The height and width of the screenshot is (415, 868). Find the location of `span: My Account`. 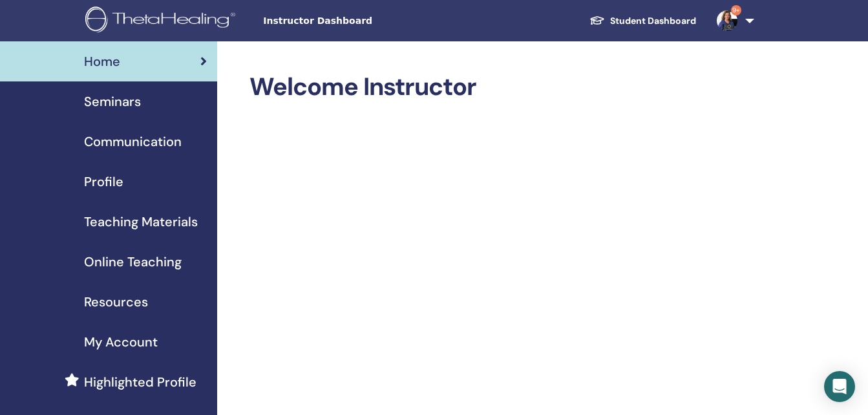

span: My Account is located at coordinates (121, 342).